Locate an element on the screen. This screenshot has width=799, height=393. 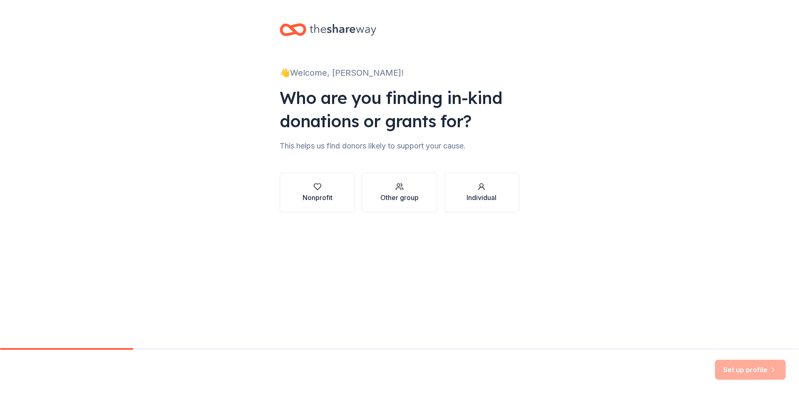
div: Nonprofit is located at coordinates (318, 198).